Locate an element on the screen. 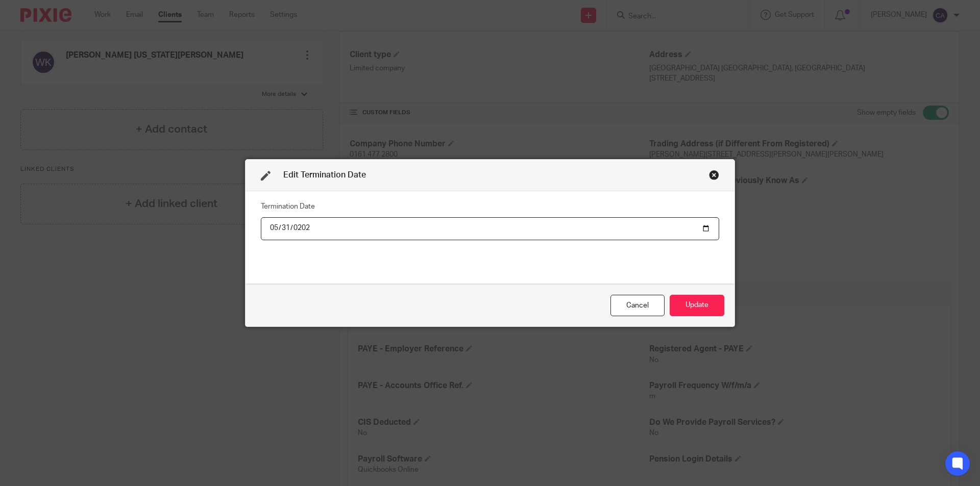 The image size is (980, 486). input: YYYY-MM-DD is located at coordinates (490, 228).